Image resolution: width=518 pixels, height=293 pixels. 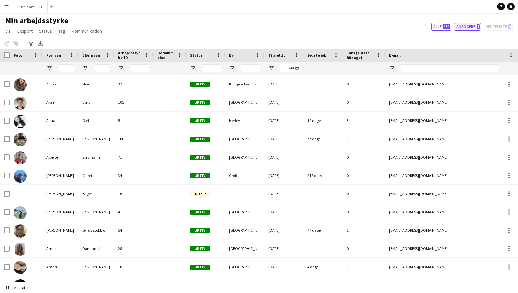 What do you see at coordinates (96, 194) in the screenshot?
I see `div: Bager` at bounding box center [96, 194].